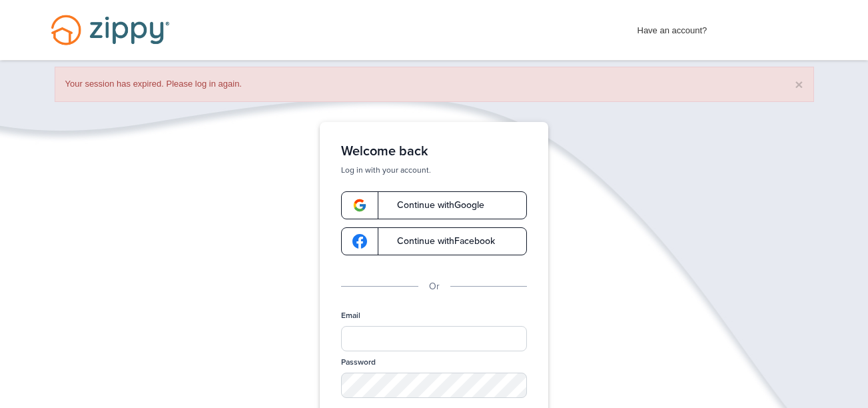 This screenshot has height=408, width=868. Describe the element at coordinates (358, 362) in the screenshot. I see `label: Password` at that location.